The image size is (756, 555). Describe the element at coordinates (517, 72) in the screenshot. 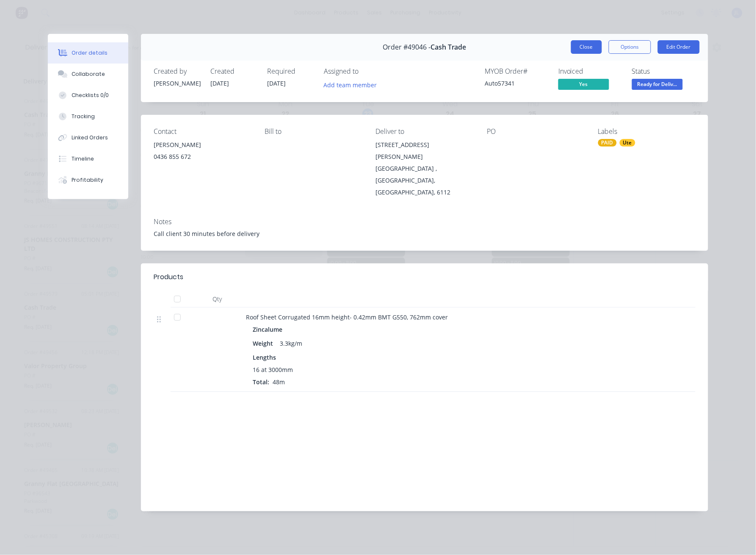

I see `div: MYOB Order #` at that location.